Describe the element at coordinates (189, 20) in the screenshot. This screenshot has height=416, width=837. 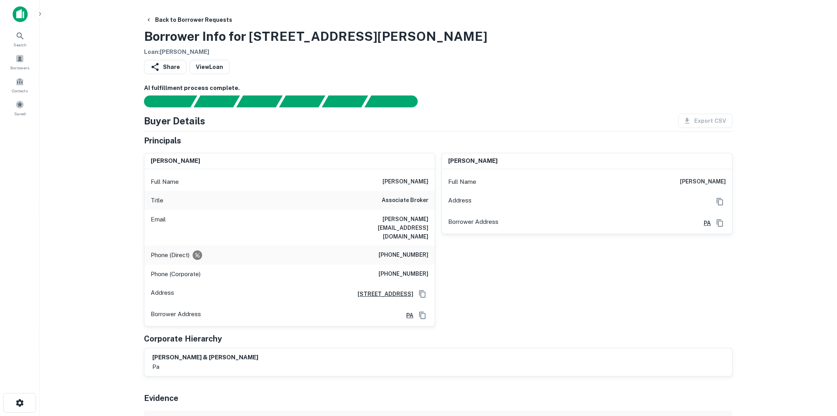
I see `button: Back to Borrower Requests` at that location.